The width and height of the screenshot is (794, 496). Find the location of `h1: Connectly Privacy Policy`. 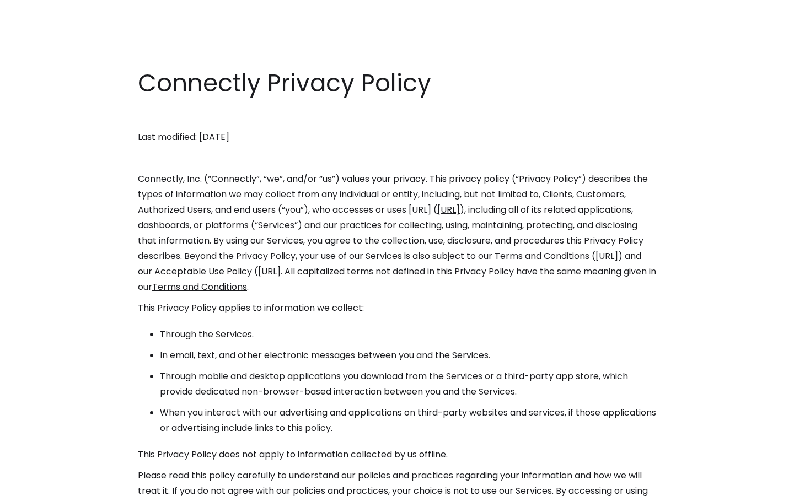

h1: Connectly Privacy Policy is located at coordinates (397, 83).